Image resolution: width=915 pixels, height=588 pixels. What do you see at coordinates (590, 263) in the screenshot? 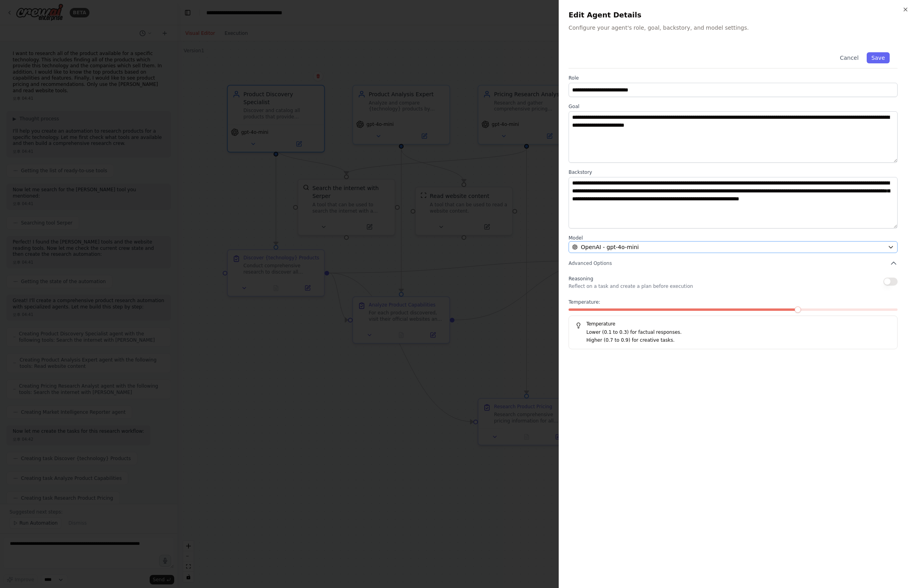
I see `span: Advanced Options` at bounding box center [590, 263].